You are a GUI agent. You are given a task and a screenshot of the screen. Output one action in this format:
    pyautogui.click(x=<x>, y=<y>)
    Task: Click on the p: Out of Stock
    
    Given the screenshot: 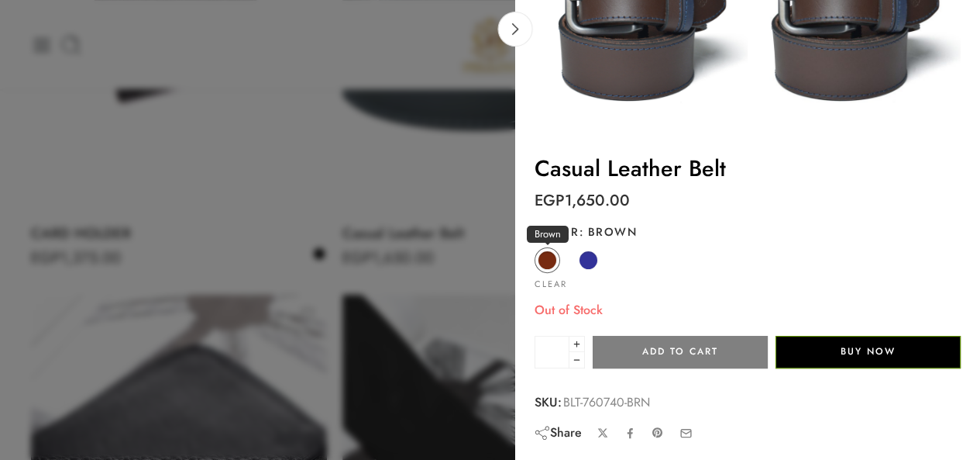 What is the action you would take?
    pyautogui.click(x=748, y=310)
    